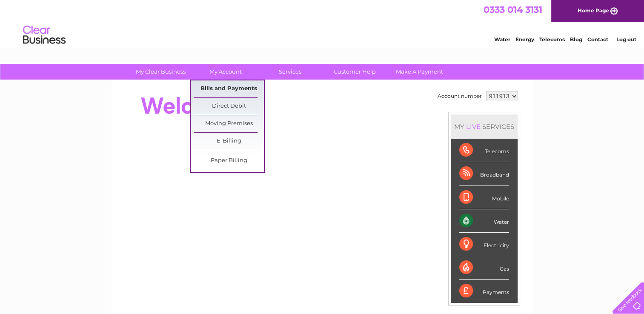 This screenshot has height=314, width=644. I want to click on div: MY SERVICES, so click(484, 126).